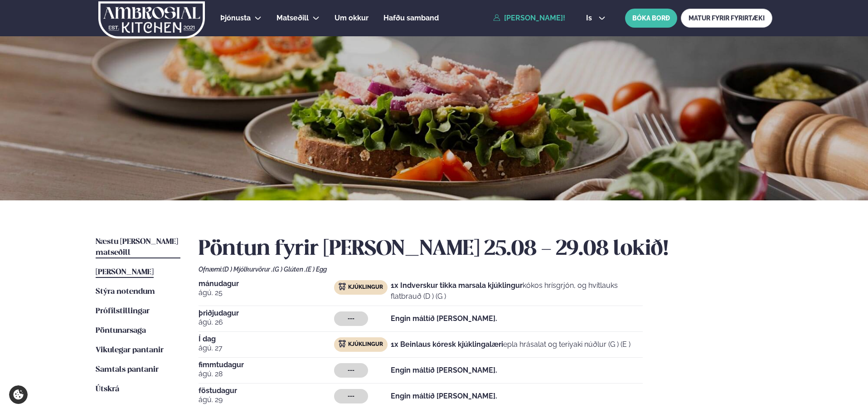  I want to click on a: Pöntunarsaga, so click(120, 331).